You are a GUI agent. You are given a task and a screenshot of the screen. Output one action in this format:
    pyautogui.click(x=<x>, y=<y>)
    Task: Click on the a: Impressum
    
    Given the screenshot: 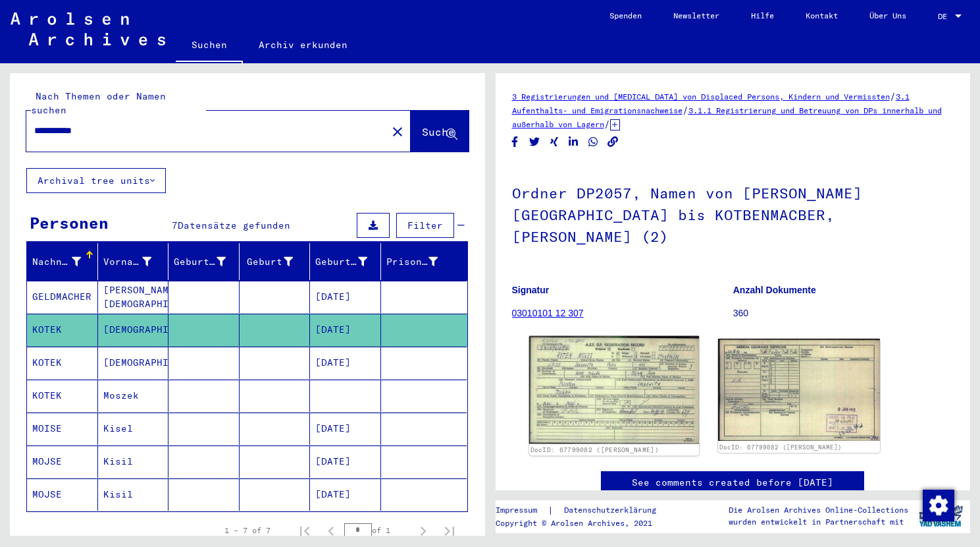 What is the action you would take?
    pyautogui.click(x=521, y=510)
    